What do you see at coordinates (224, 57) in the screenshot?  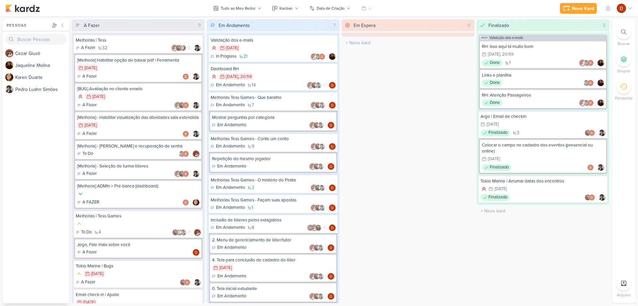 I see `div: In Progress` at bounding box center [224, 57].